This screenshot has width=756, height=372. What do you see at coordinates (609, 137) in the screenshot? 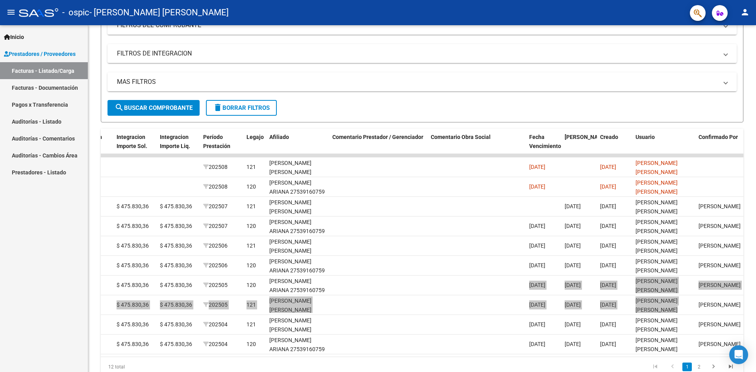
I see `span: Creado` at bounding box center [609, 137].